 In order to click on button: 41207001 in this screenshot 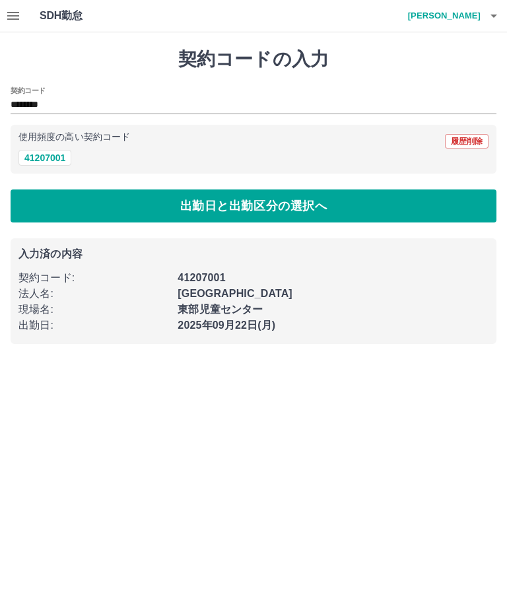, I will do `click(45, 158)`.